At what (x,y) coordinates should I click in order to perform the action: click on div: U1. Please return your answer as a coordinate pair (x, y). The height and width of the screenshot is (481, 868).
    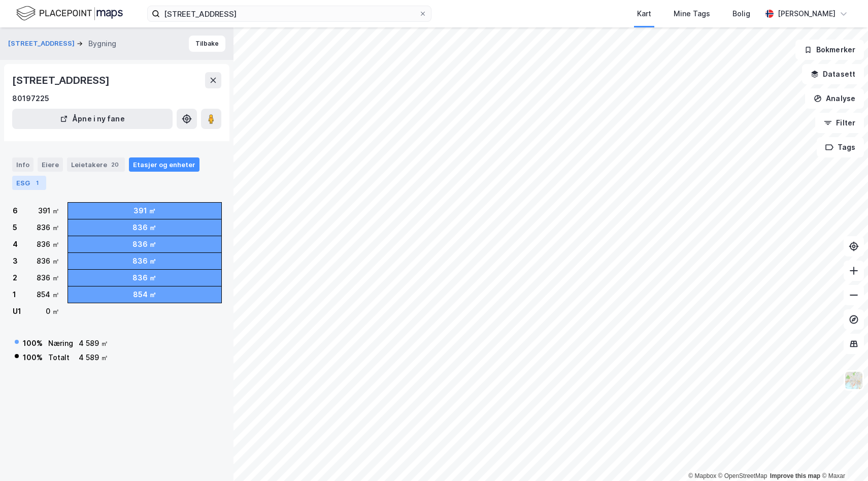
    Looking at the image, I should click on (17, 311).